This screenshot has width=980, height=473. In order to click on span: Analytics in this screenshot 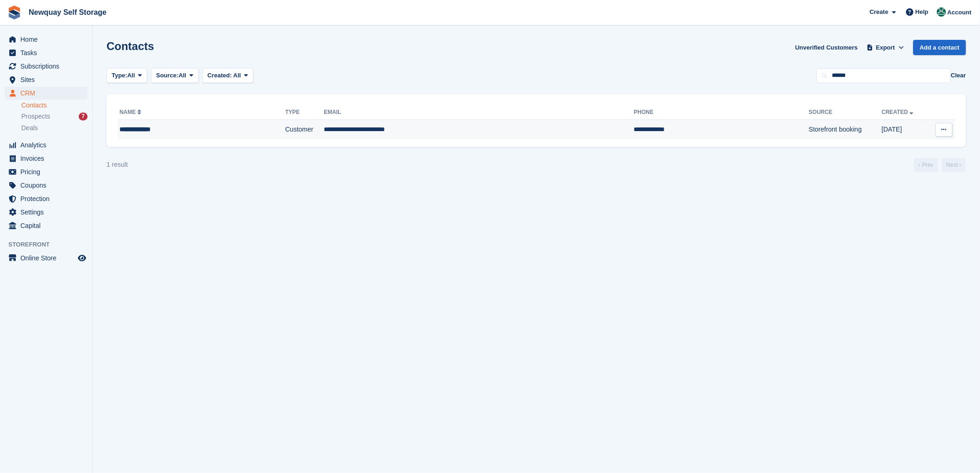, I will do `click(48, 145)`.